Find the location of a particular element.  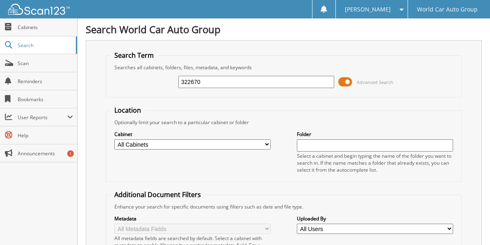

label: Folder is located at coordinates (375, 134).